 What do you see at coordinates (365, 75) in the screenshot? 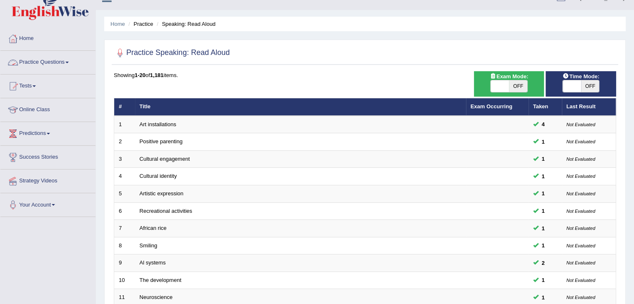
I see `div: Showing of items.` at bounding box center [365, 75].